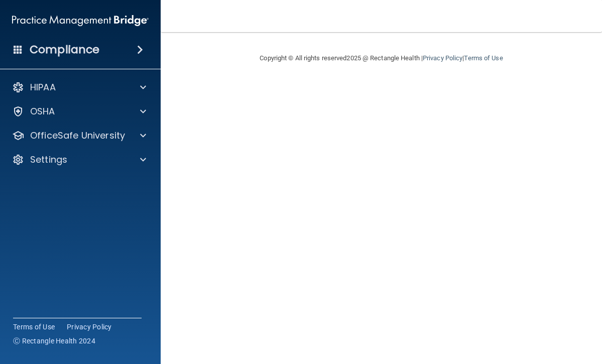 The height and width of the screenshot is (364, 602). I want to click on span: Ⓒ Rectangle Health 2024, so click(54, 341).